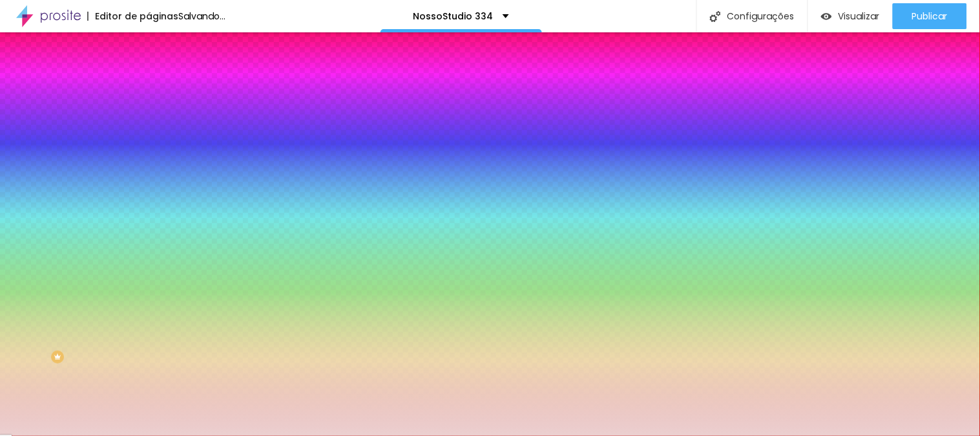  Describe the element at coordinates (453, 16) in the screenshot. I see `p: NossoStudio 334` at that location.